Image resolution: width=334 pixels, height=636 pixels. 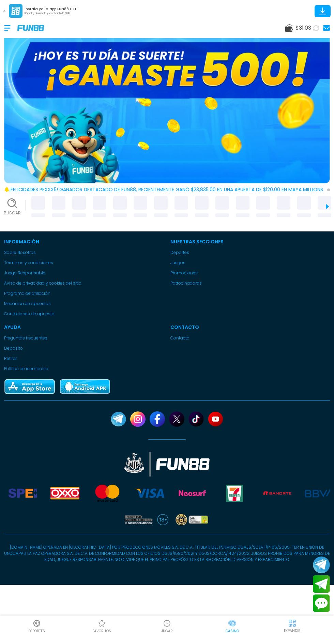 What do you see at coordinates (138, 519) in the screenshot?
I see `a: Read more about Gambling Therapy` at bounding box center [138, 519].